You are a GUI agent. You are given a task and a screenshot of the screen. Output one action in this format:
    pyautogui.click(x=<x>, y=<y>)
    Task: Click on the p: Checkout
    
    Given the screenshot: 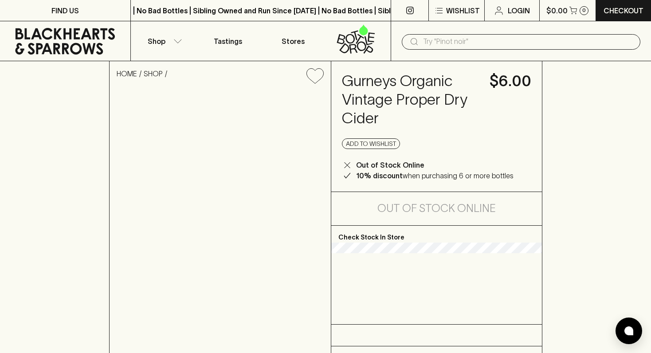 What is the action you would take?
    pyautogui.click(x=623, y=11)
    